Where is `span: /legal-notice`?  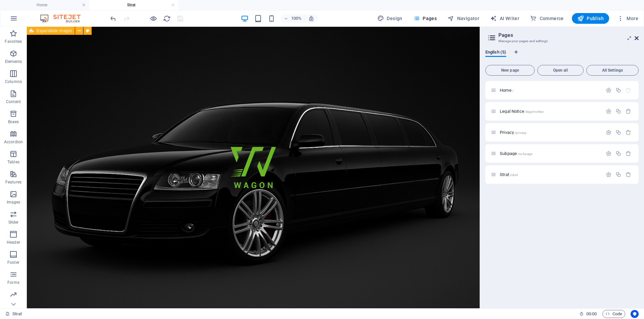
span: /legal-notice is located at coordinates (534, 111).